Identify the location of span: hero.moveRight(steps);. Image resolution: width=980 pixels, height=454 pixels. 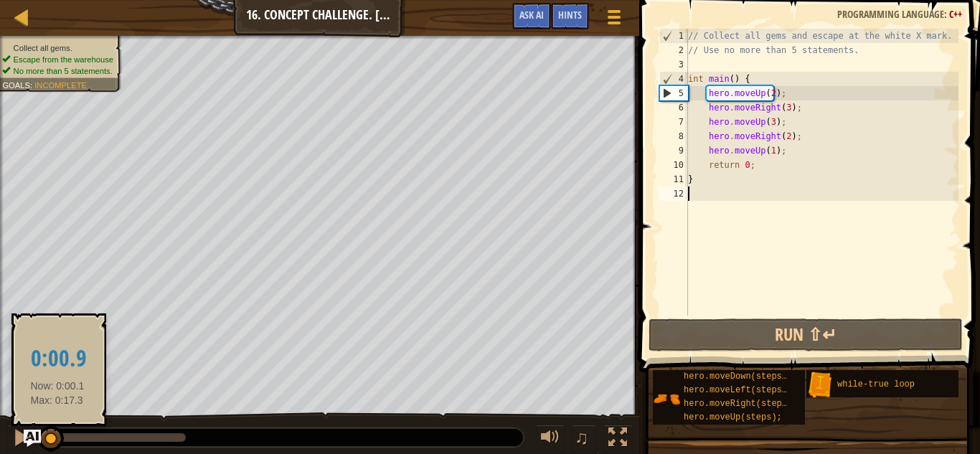
(740, 404).